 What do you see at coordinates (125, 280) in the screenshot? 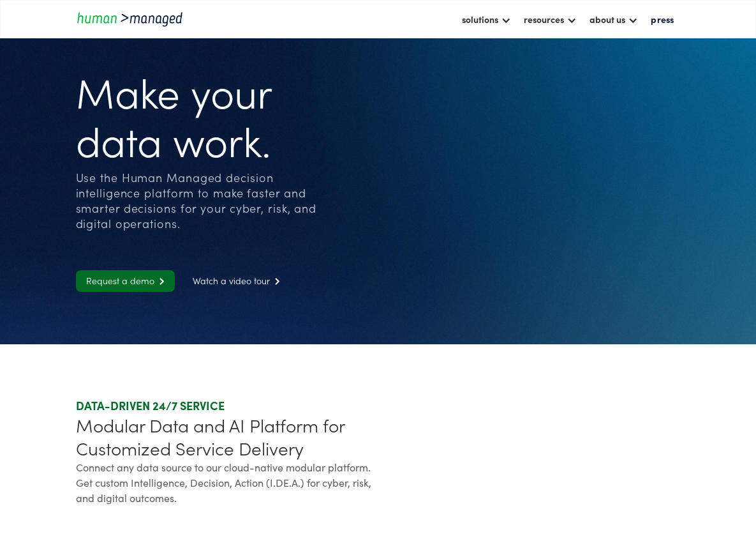
I see `a: Request a demo` at bounding box center [125, 280].